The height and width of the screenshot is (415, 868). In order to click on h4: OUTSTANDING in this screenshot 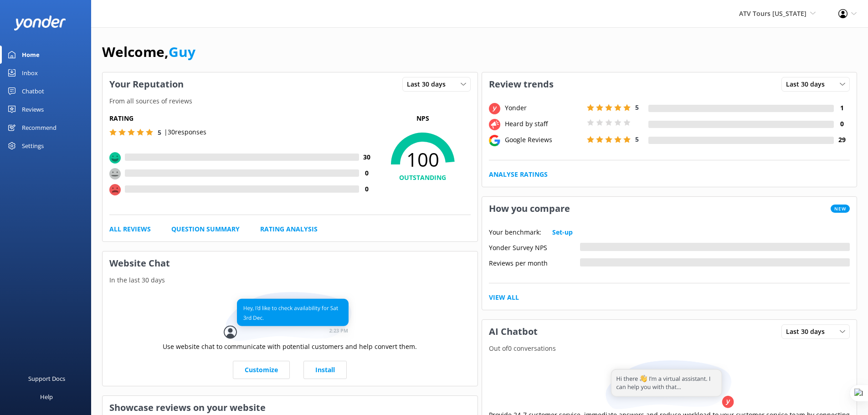, I will do `click(423, 178)`.